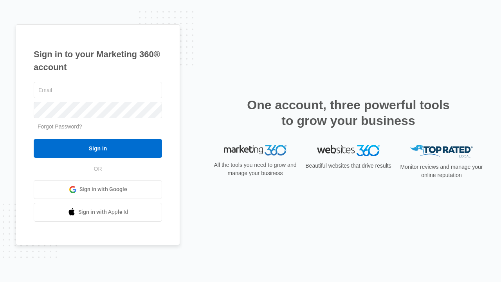  I want to click on span: Sign in with Apple Id, so click(103, 212).